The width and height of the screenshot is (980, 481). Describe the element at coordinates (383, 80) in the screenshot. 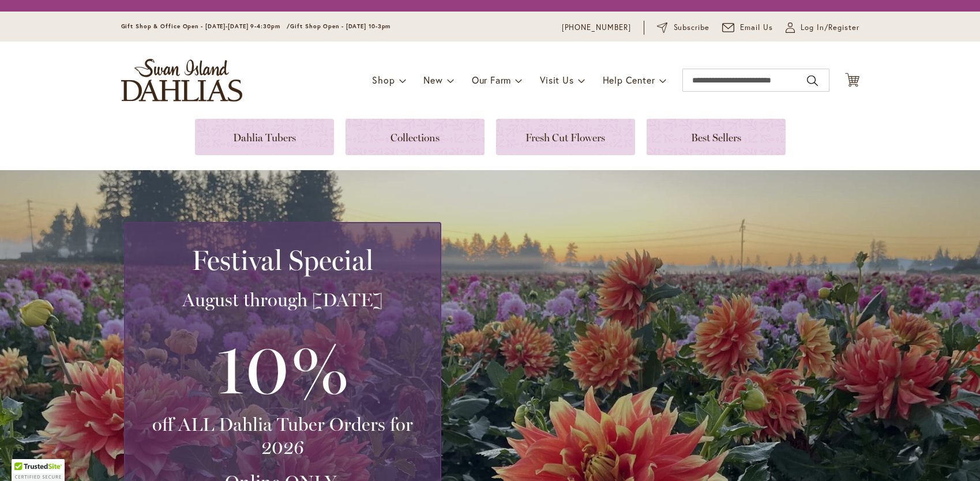

I see `span: Shop` at that location.